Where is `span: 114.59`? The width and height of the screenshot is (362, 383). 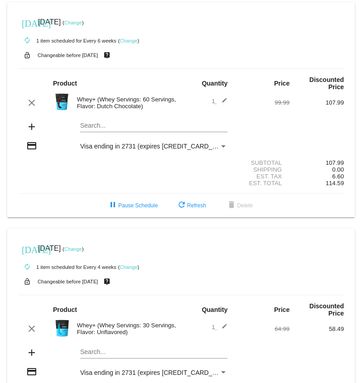 span: 114.59 is located at coordinates (335, 183).